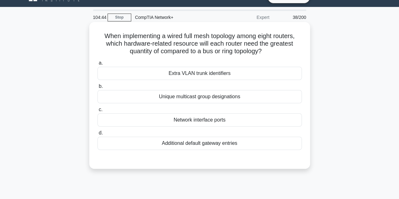  What do you see at coordinates (200, 120) in the screenshot?
I see `div: Network interface ports` at bounding box center [200, 120].